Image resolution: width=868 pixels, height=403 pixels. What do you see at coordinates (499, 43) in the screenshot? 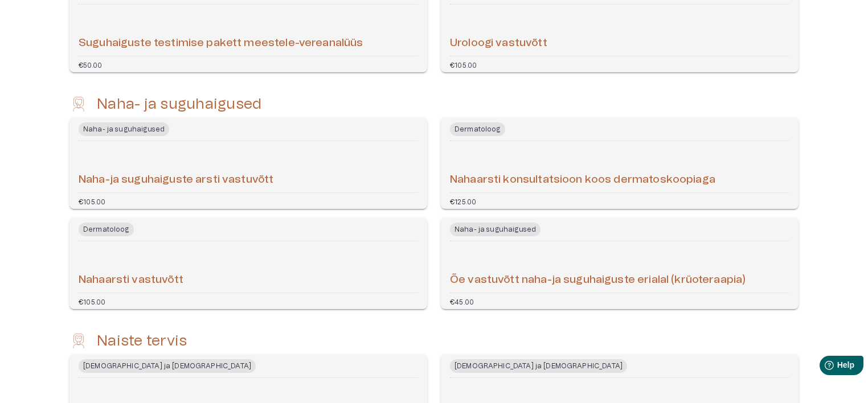
I see `h6: Uroloogi vastuvõtt` at bounding box center [499, 43].